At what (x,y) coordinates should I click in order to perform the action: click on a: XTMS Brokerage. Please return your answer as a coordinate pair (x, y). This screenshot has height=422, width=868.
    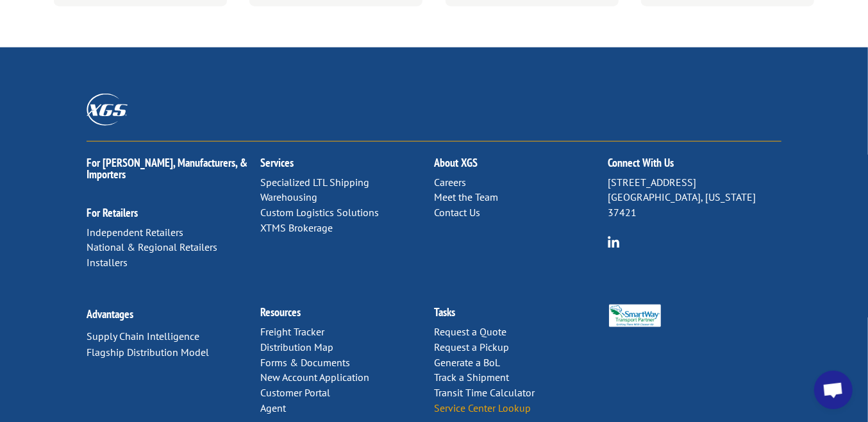
    Looking at the image, I should click on (296, 228).